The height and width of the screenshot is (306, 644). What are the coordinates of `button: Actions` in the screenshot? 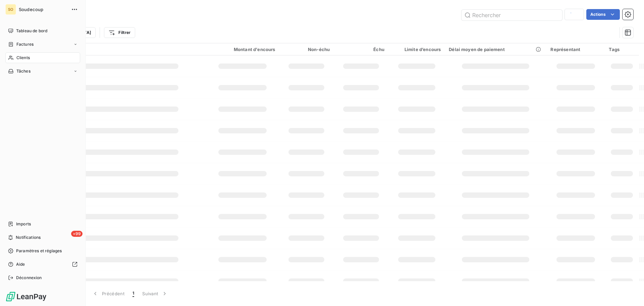 It's located at (603, 14).